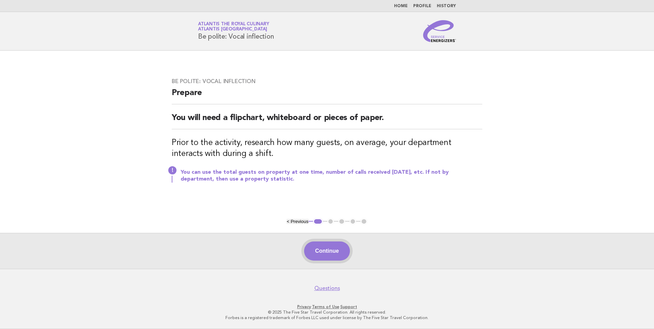 This screenshot has height=329, width=654. Describe the element at coordinates (327, 96) in the screenshot. I see `h2: Prepare` at that location.